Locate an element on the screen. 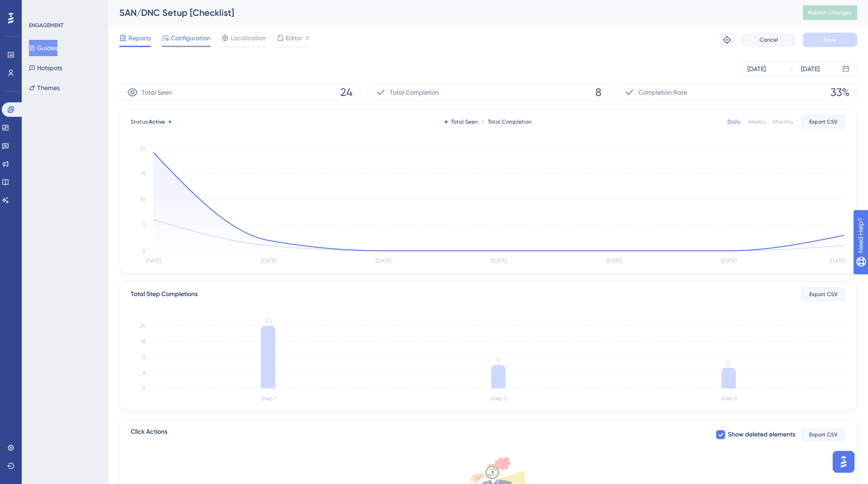 The image size is (868, 484). div: Total Step Completions is located at coordinates (165, 294).